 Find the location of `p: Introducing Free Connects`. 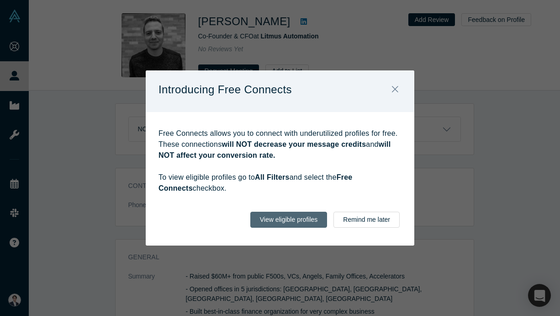

p: Introducing Free Connects is located at coordinates (225, 90).